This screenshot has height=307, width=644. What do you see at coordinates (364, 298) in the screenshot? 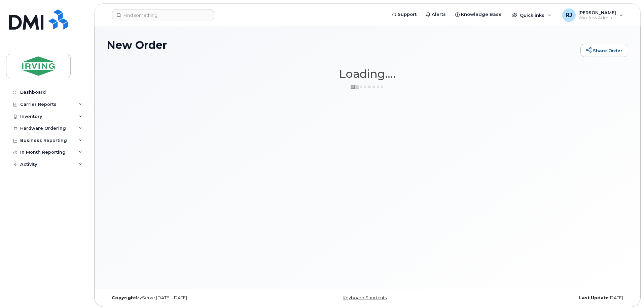
I see `a: Keyboard Shortcuts` at bounding box center [364, 298].